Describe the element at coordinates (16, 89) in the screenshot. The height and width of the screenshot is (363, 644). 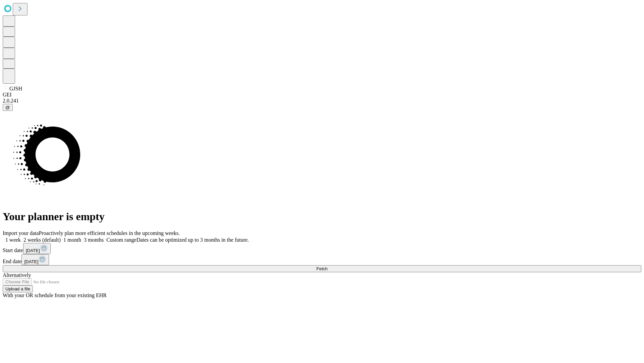
I see `span: GJSH` at that location.